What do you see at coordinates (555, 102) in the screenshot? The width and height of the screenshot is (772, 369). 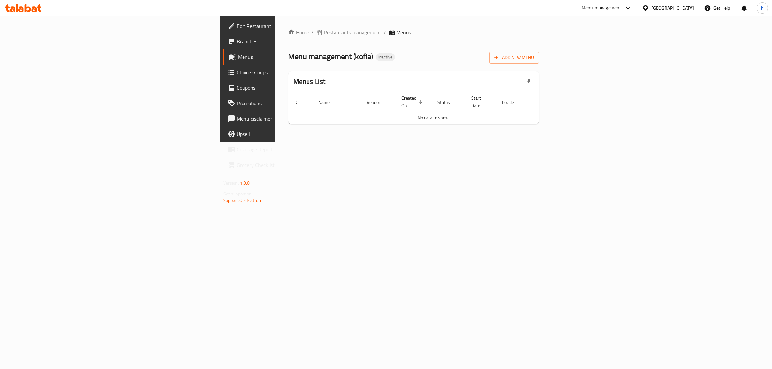 I see `th: Actions` at bounding box center [555, 102].